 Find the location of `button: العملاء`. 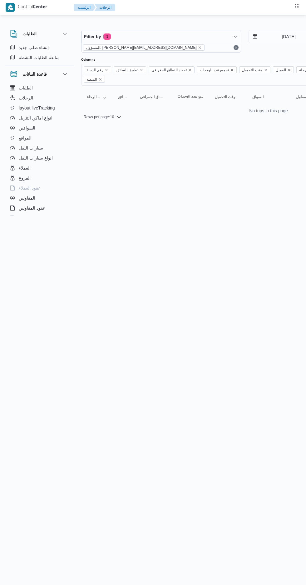

button: العملاء is located at coordinates (39, 168).